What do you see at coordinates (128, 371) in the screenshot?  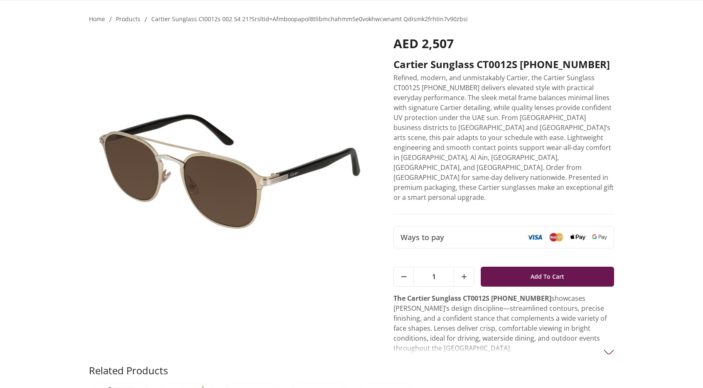 I see `h2: Related Products` at bounding box center [128, 371].